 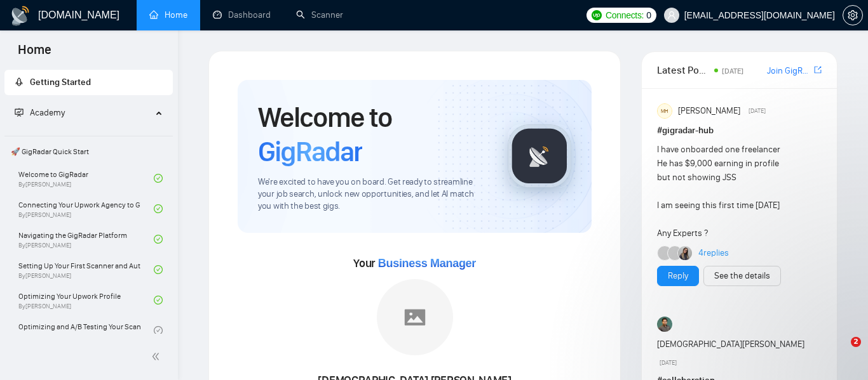 I want to click on span: 🚀 GigRadar Quick Start, so click(x=88, y=152).